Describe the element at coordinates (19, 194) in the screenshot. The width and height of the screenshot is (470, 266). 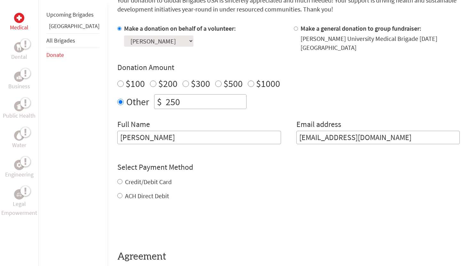
I see `div: Legal Empowerment` at that location.